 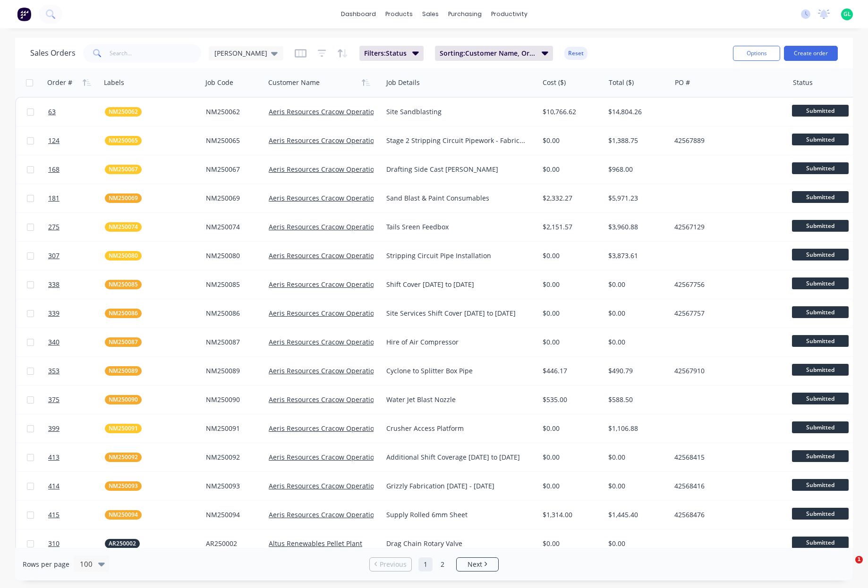 What do you see at coordinates (232, 170) in the screenshot?
I see `div: NM250067` at bounding box center [232, 170].